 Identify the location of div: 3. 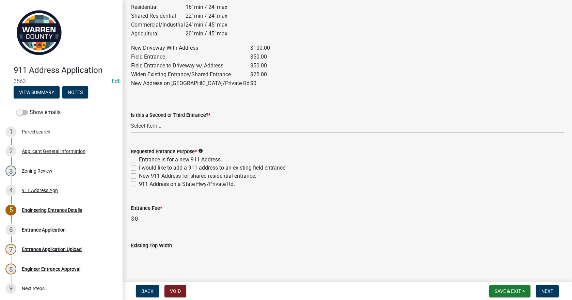
(11, 171).